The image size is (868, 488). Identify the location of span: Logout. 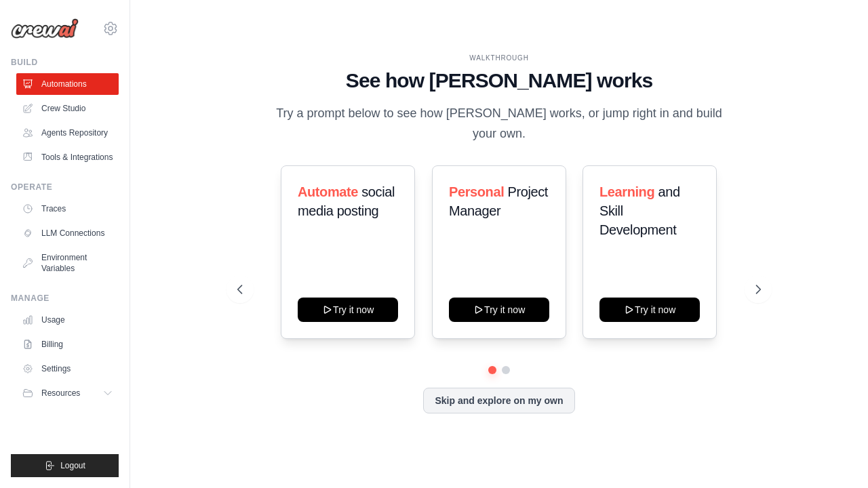
(73, 466).